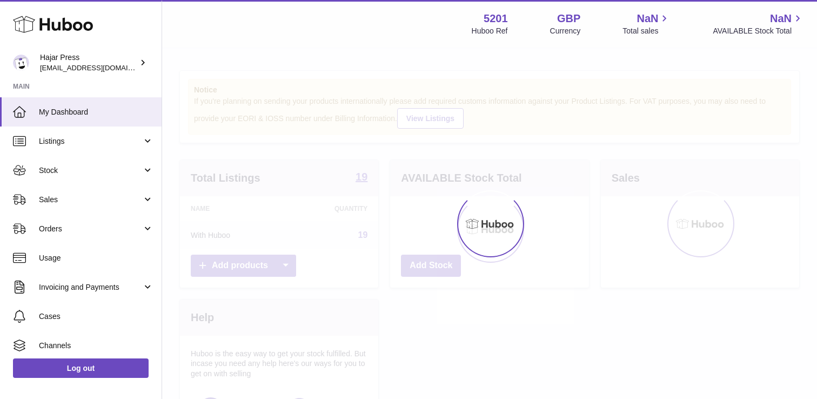 The height and width of the screenshot is (399, 817). Describe the element at coordinates (90, 141) in the screenshot. I see `span: Listings` at that location.